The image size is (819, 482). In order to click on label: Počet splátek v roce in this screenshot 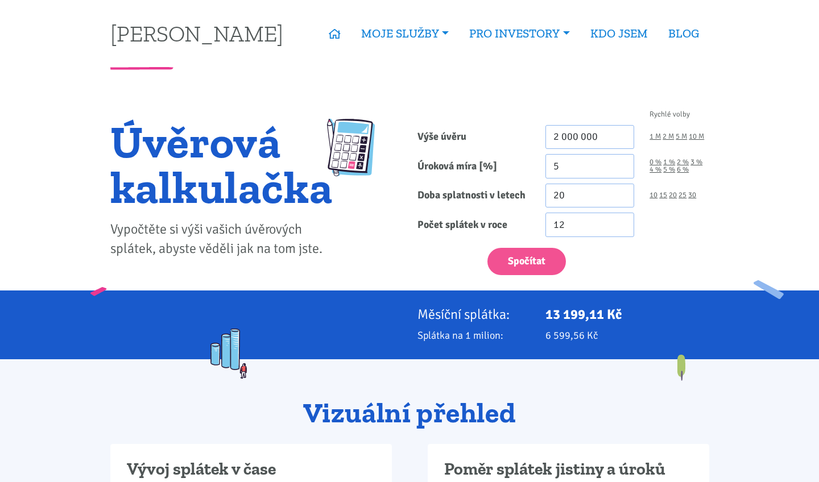, I will do `click(473, 225)`.